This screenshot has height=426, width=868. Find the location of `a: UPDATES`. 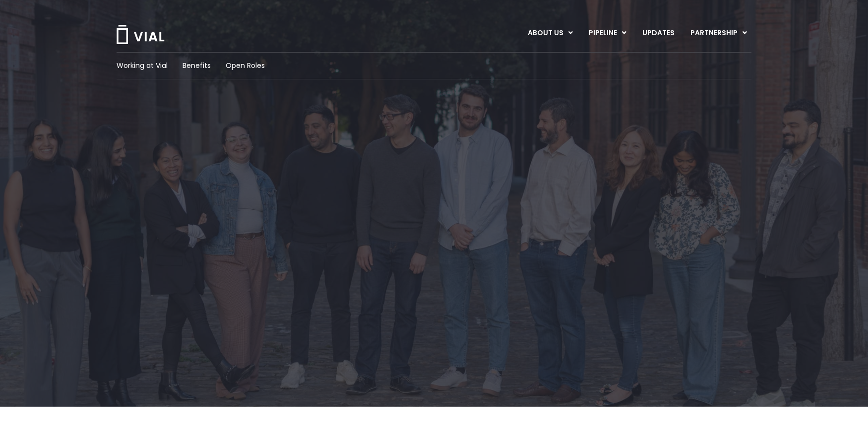

a: UPDATES is located at coordinates (658, 33).